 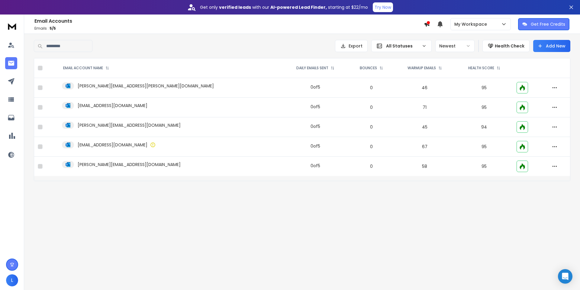 What do you see at coordinates (481, 68) in the screenshot?
I see `p: HEALTH SCORE` at bounding box center [481, 68].